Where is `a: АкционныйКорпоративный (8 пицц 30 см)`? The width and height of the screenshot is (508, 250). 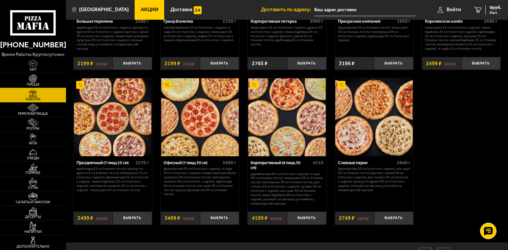
a: АкционныйКорпоративный (8 пицц 30 см) is located at coordinates (287, 117).